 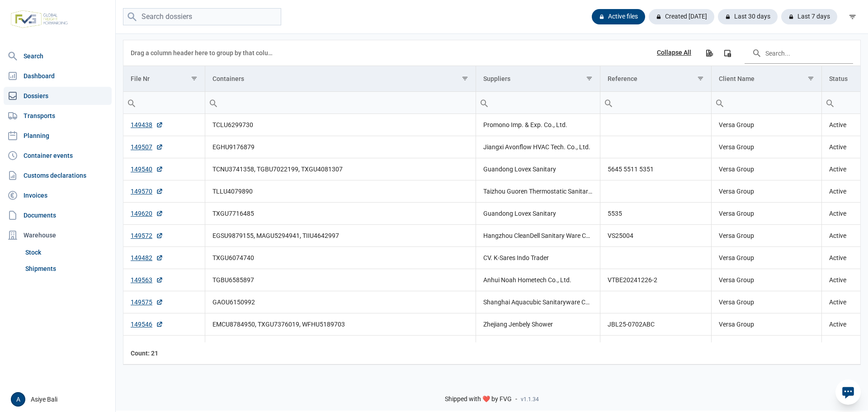 What do you see at coordinates (479, 400) in the screenshot?
I see `span: Shipped with ❤️ by FVG` at bounding box center [479, 400].